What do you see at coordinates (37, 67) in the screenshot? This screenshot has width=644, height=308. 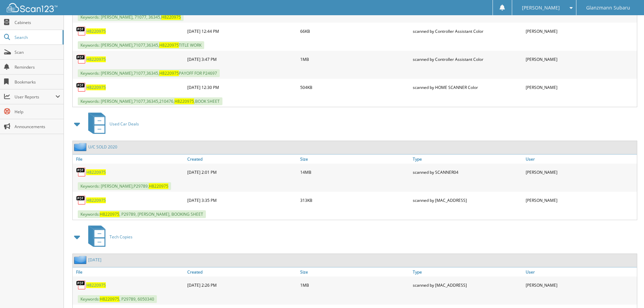 I see `span: Reminders` at bounding box center [37, 67].